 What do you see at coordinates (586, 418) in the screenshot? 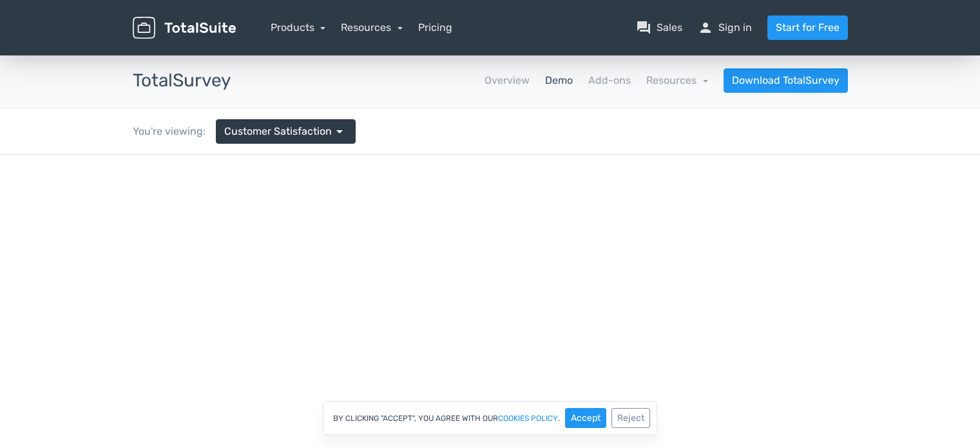
I see `button: Accept` at bounding box center [586, 418].